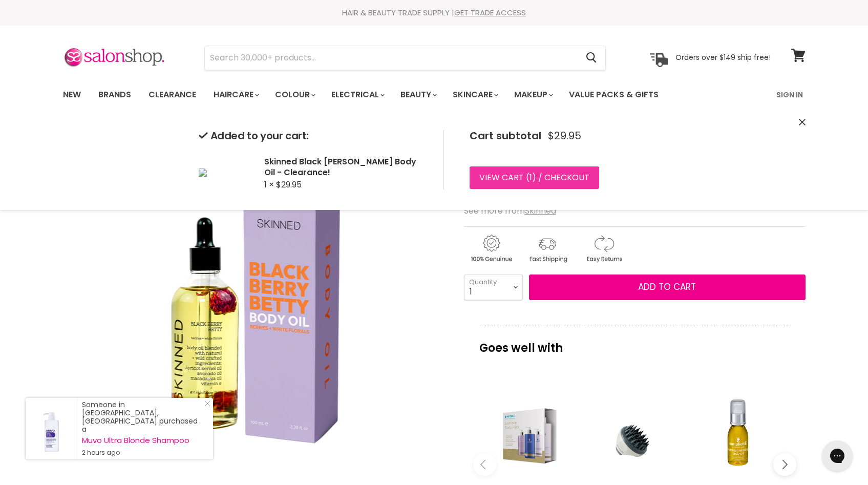 This screenshot has height=485, width=868. What do you see at coordinates (531, 177) in the screenshot?
I see `span: 1` at bounding box center [531, 177].